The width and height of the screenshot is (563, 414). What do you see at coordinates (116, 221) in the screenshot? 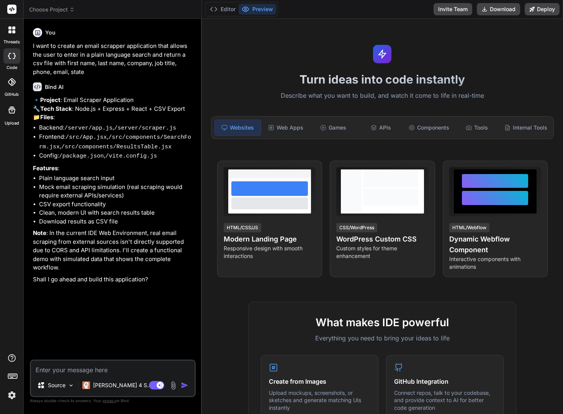
I see `li: Download results as CSV file` at bounding box center [116, 221].